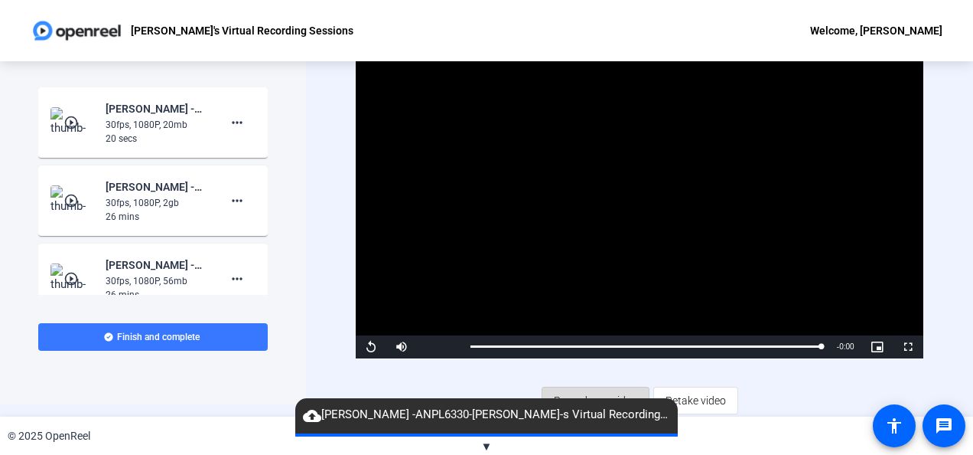 Image resolution: width=973 pixels, height=455 pixels. Describe the element at coordinates (696, 400) in the screenshot. I see `span: Retake video` at that location.